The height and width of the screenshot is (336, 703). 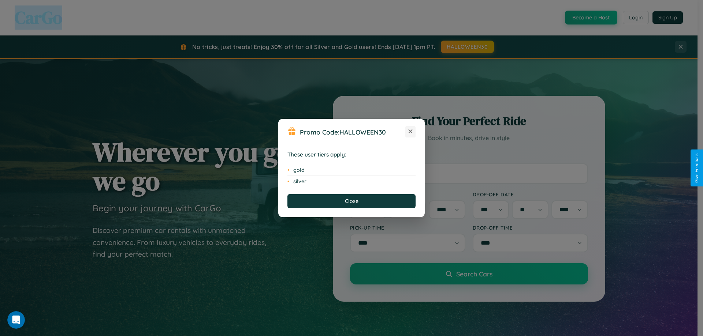 What do you see at coordinates (351, 170) in the screenshot?
I see `li: gold` at bounding box center [351, 170].